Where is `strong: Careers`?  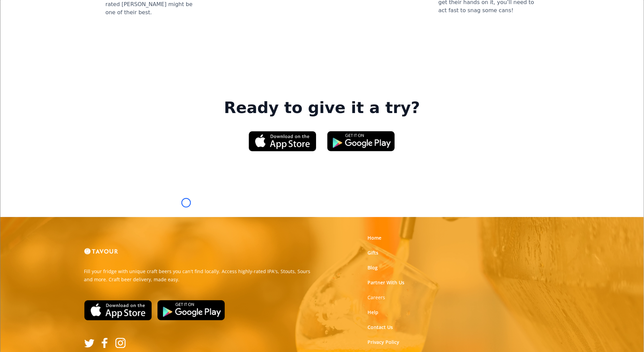 strong: Careers is located at coordinates (376, 297).